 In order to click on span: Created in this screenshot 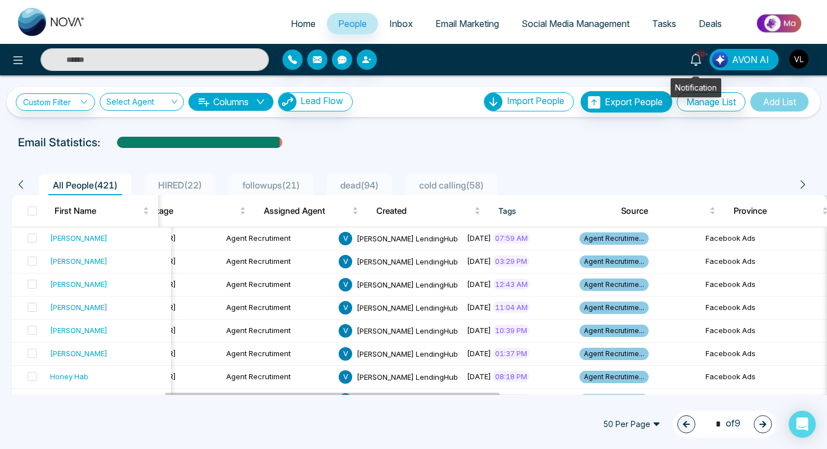, I will do `click(424, 211)`.